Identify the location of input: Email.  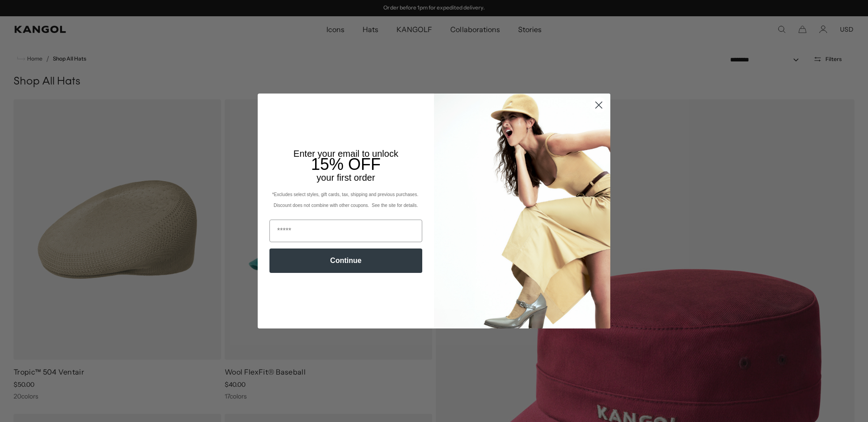
(346, 231).